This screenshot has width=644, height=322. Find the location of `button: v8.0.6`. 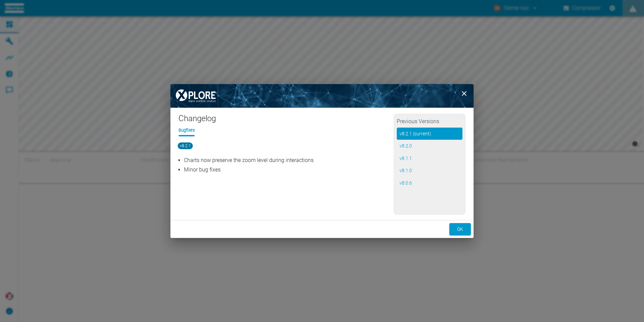

button: v8.0.6 is located at coordinates (429, 183).